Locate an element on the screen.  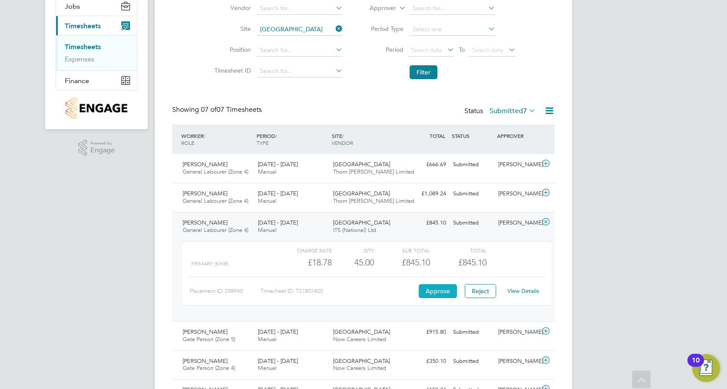
span: Gate Person (Zone 5) is located at coordinates (209, 339).